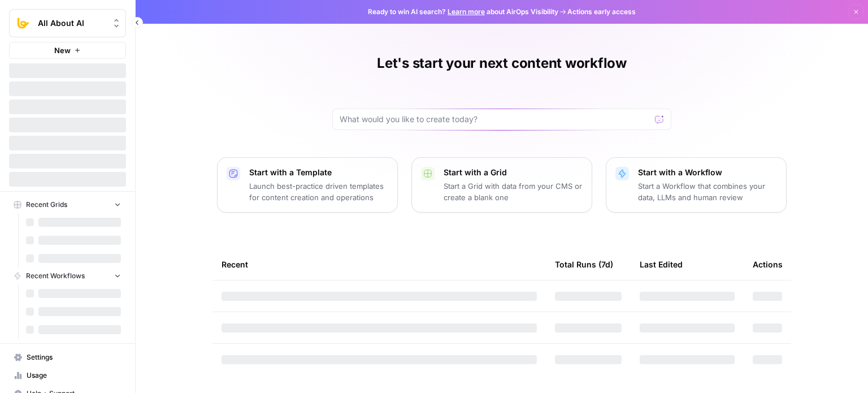  Describe the element at coordinates (72, 23) in the screenshot. I see `span: All About AI` at that location.